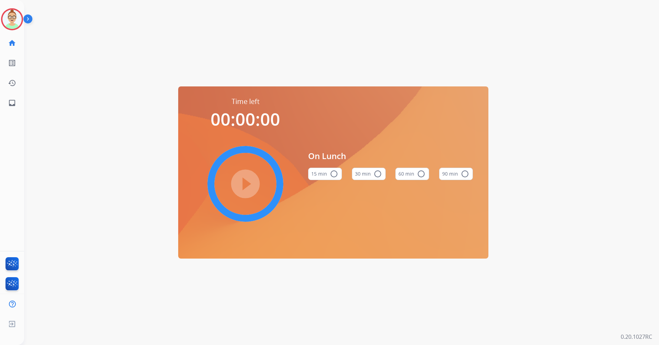  What do you see at coordinates (245, 102) in the screenshot?
I see `span: Time left` at bounding box center [245, 102].